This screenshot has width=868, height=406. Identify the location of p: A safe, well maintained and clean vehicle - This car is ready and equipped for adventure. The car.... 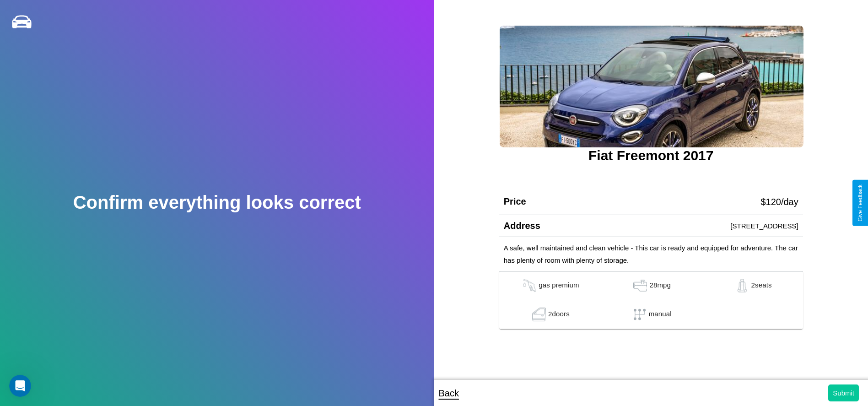
(651, 254).